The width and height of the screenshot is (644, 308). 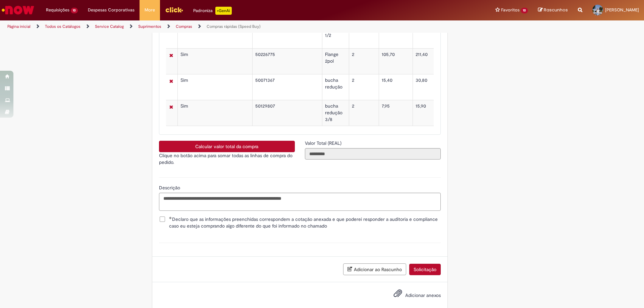 I want to click on ul: Trilhas de página, so click(x=215, y=27).